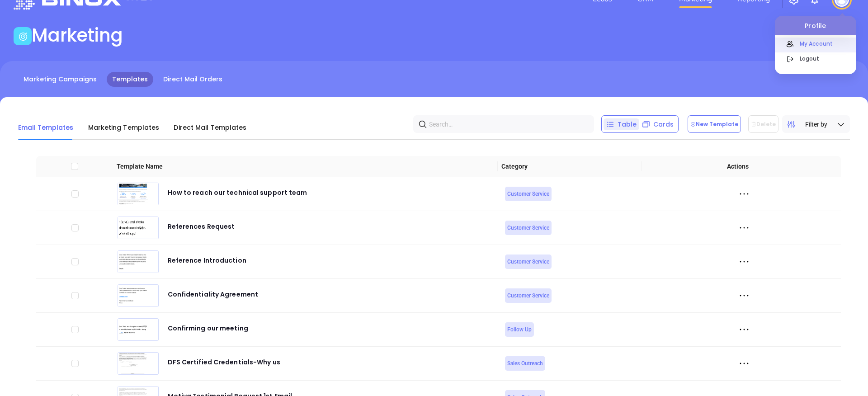  Describe the element at coordinates (60, 79) in the screenshot. I see `a: Marketing Campaigns` at that location.